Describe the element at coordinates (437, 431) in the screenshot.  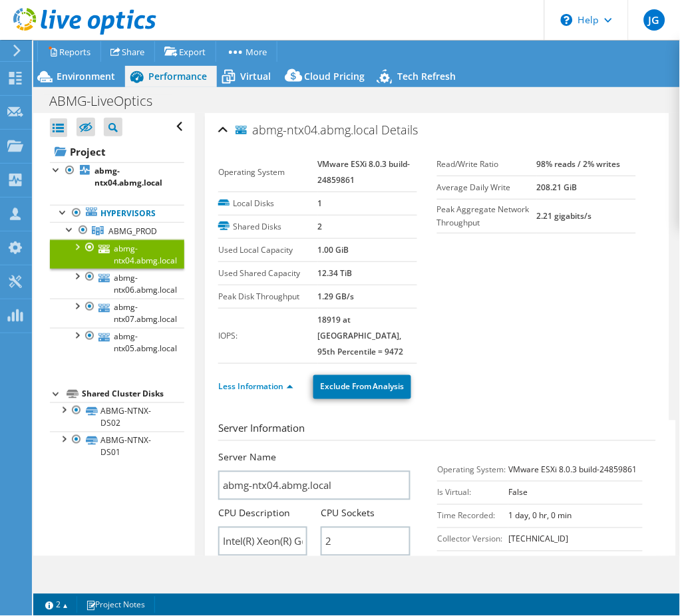
I see `h3: Server Information` at that location.